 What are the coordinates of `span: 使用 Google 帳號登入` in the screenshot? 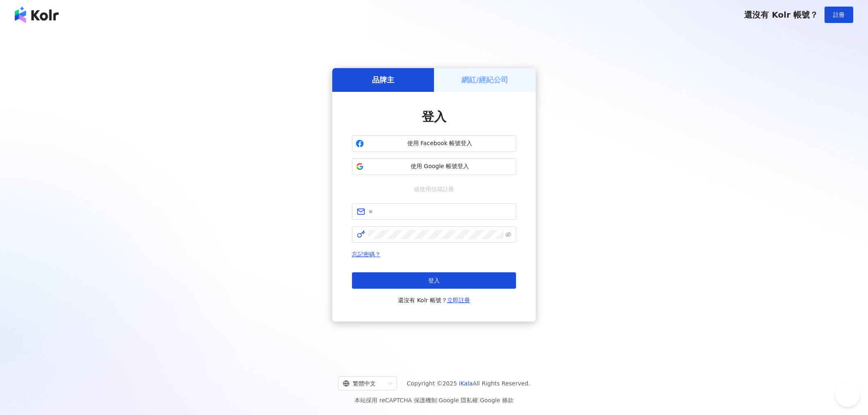 It's located at (440, 166).